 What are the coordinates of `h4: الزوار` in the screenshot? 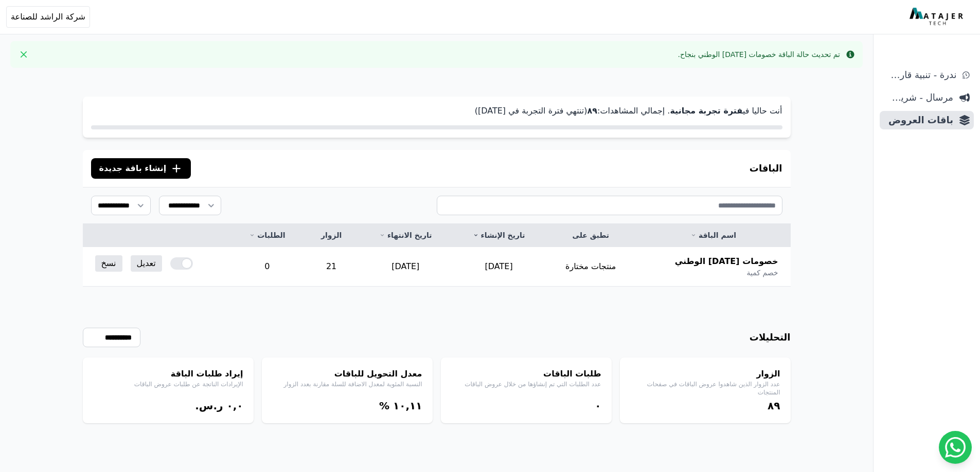 It's located at (705, 374).